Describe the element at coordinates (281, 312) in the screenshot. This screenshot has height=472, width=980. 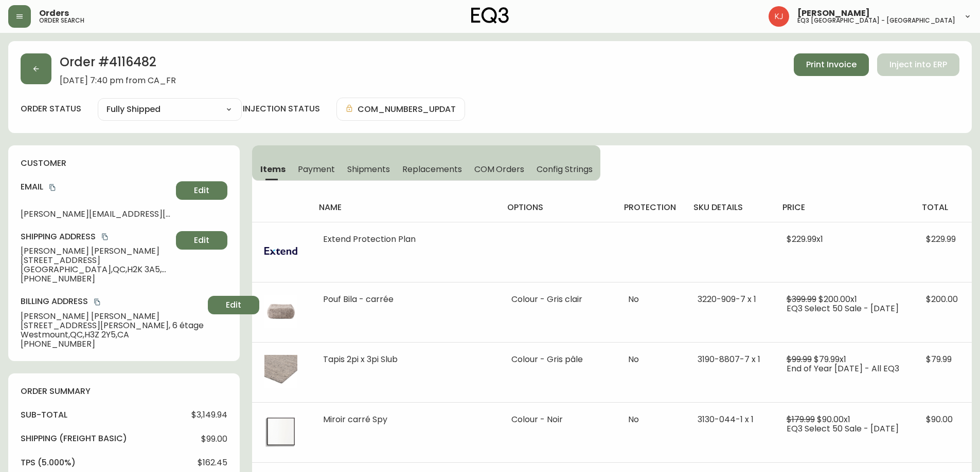
I see `img: db9ccf1a-b525-4ab9-8aec-fc041a45a3a7.jpg` at that location.